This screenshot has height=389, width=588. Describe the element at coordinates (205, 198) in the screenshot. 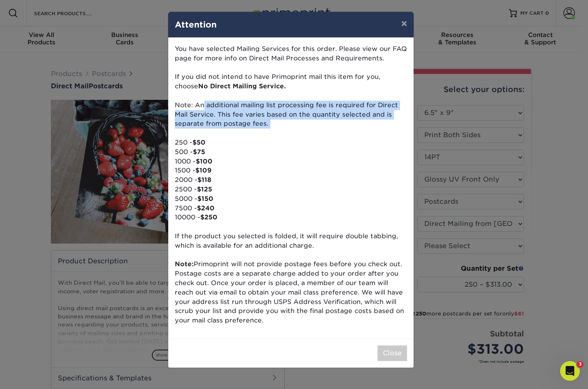

I see `strong: $150` at that location.